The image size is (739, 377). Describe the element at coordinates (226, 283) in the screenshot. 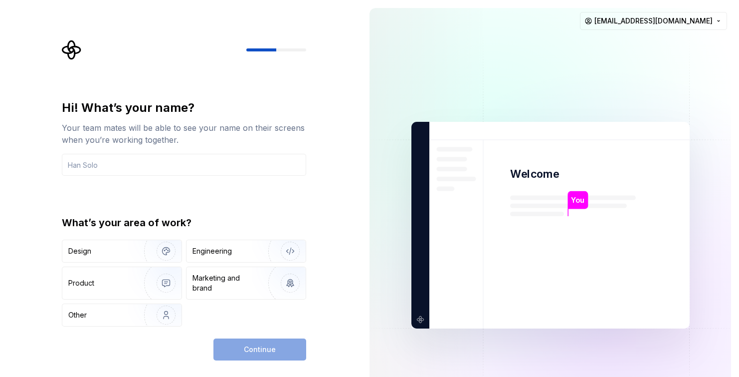

I see `div: Marketing and brand` at that location.